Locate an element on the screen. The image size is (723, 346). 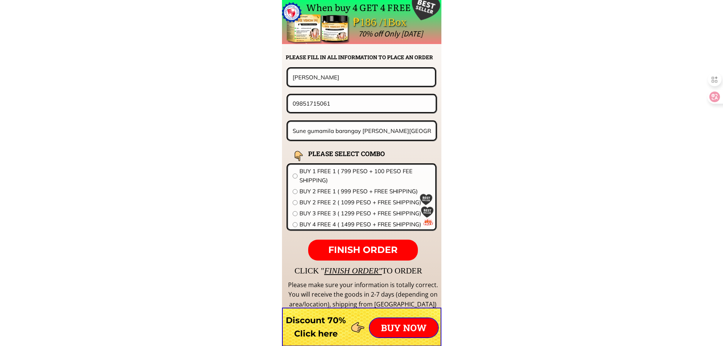
div: ₱186 /1Box is located at coordinates (391, 22).